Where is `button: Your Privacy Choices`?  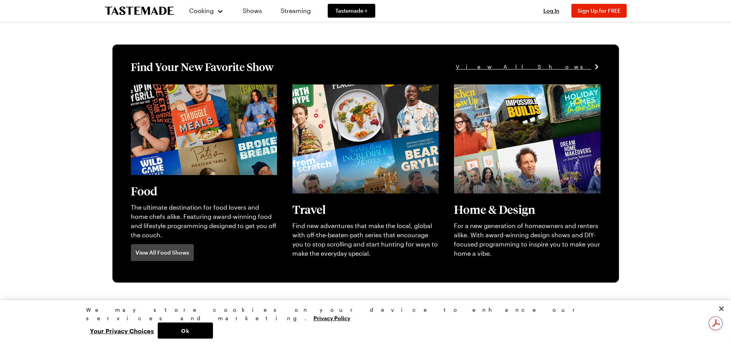 button: Your Privacy Choices is located at coordinates (122, 330).